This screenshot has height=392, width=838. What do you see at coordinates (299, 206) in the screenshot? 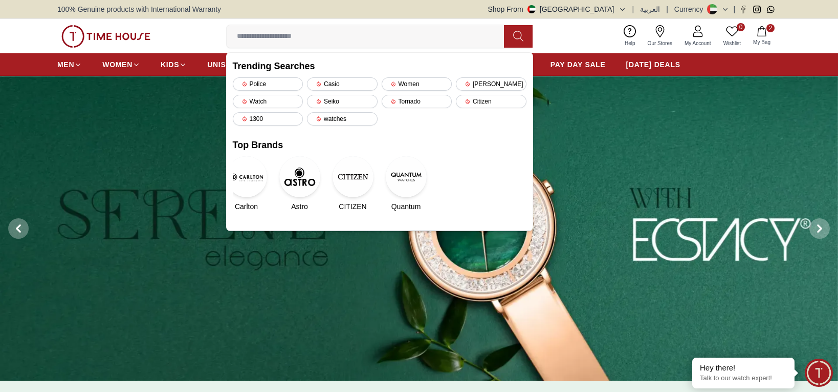
I see `span: Astro` at bounding box center [299, 206].